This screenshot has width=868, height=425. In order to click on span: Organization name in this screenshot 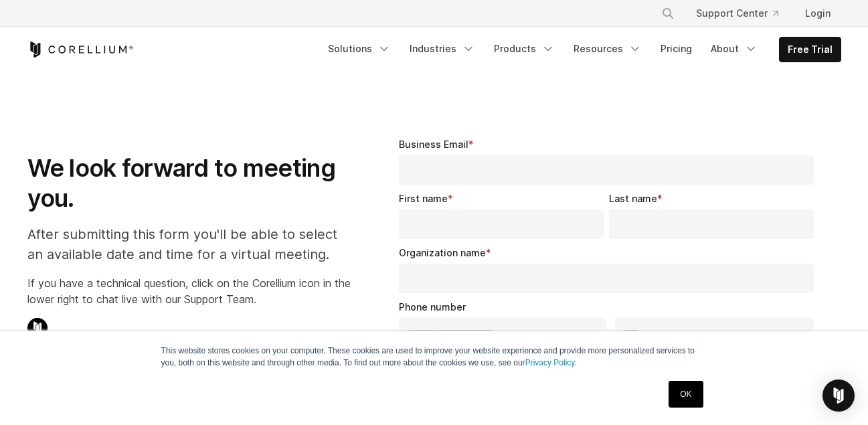, I will do `click(442, 252)`.